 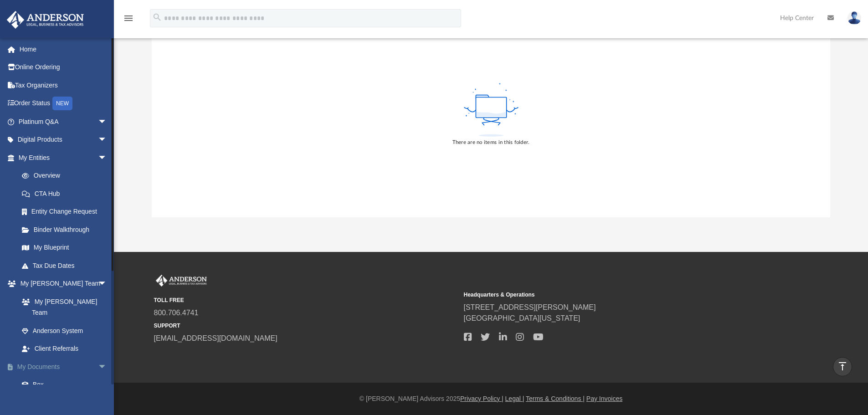 I want to click on a: menu, so click(x=128, y=20).